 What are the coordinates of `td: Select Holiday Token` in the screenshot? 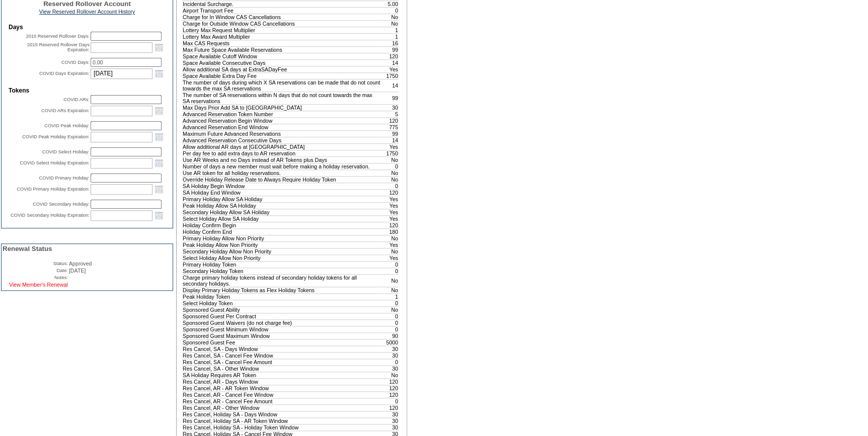 It's located at (282, 303).